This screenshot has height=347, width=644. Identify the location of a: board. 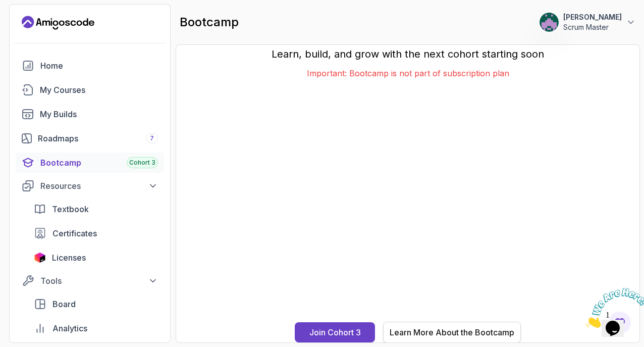
(96, 304).